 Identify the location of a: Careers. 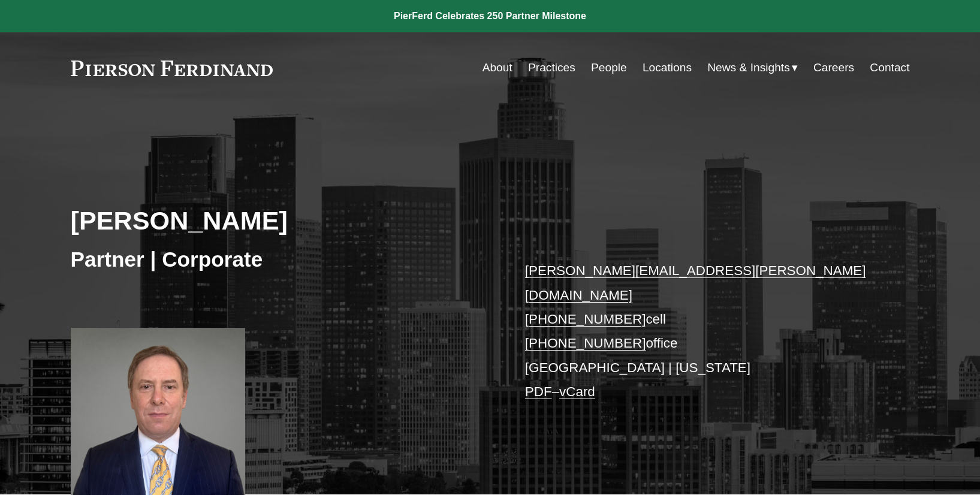
(834, 67).